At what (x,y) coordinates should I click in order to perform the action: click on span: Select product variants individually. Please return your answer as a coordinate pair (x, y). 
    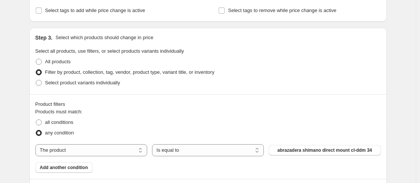
    Looking at the image, I should click on (82, 82).